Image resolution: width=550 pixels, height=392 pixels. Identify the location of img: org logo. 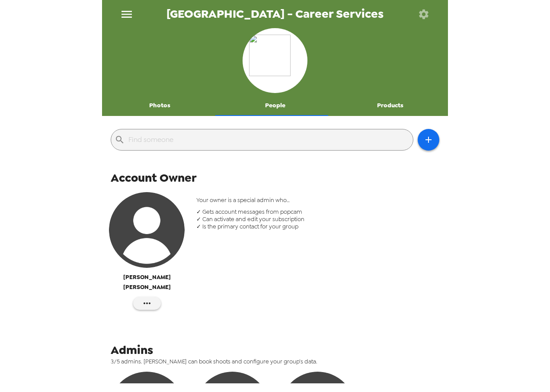
(275, 61).